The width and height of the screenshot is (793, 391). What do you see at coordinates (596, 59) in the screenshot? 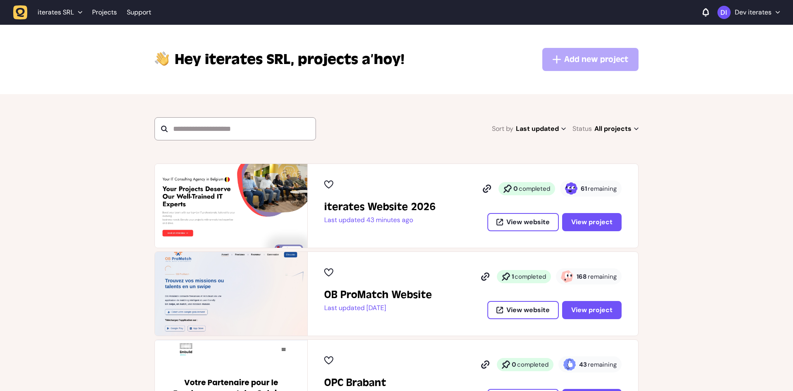
I see `span: Add new project` at bounding box center [596, 59].